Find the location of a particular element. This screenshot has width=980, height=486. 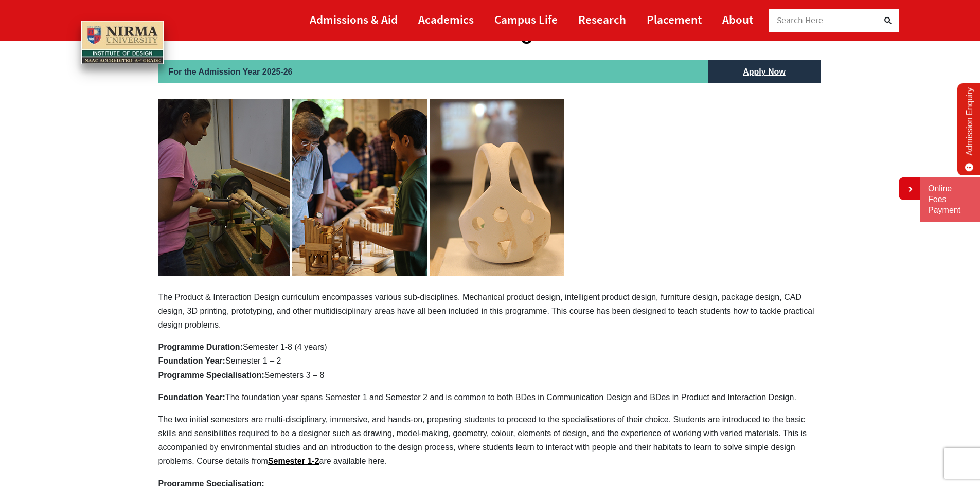

a: Semester 1-2 is located at coordinates (294, 461).